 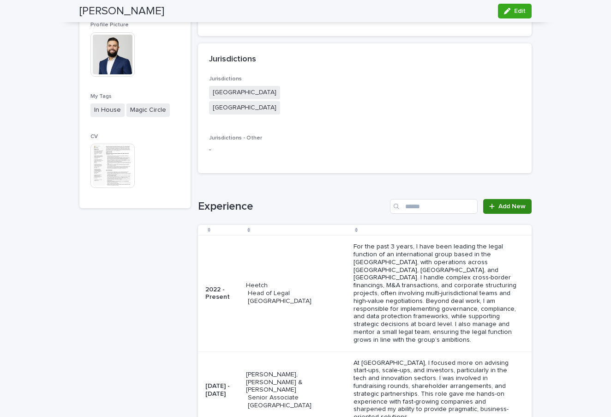 What do you see at coordinates (108, 110) in the screenshot?
I see `span: In House` at bounding box center [108, 110].